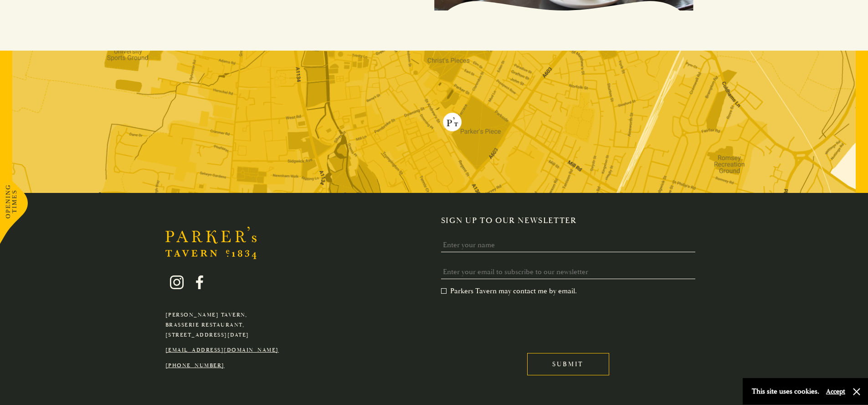  What do you see at coordinates (572, 221) in the screenshot?
I see `h2: Sign up to our newsletter` at bounding box center [572, 221].